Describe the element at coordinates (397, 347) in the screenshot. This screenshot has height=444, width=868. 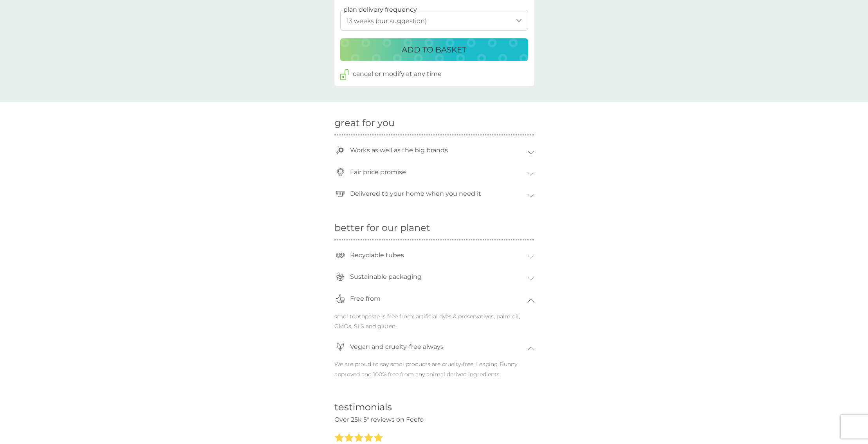
I see `p: Vegan and cruelty-free always` at that location.